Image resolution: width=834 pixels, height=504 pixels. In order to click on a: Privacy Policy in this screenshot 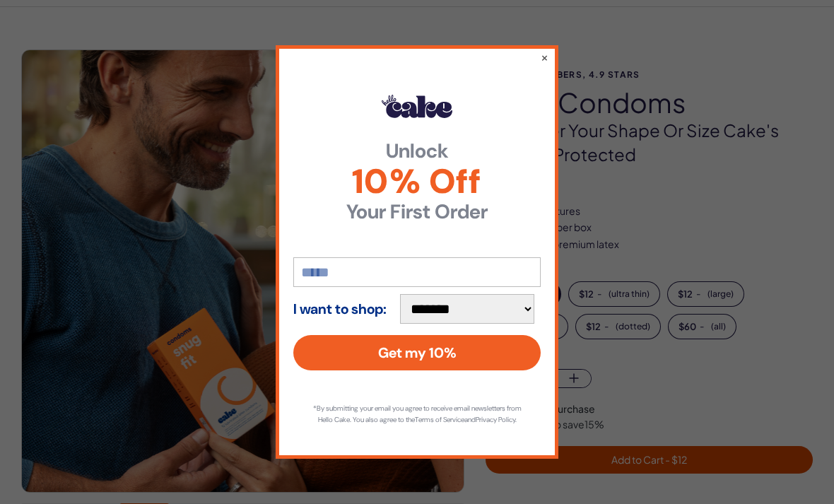, I will do `click(495, 419)`.